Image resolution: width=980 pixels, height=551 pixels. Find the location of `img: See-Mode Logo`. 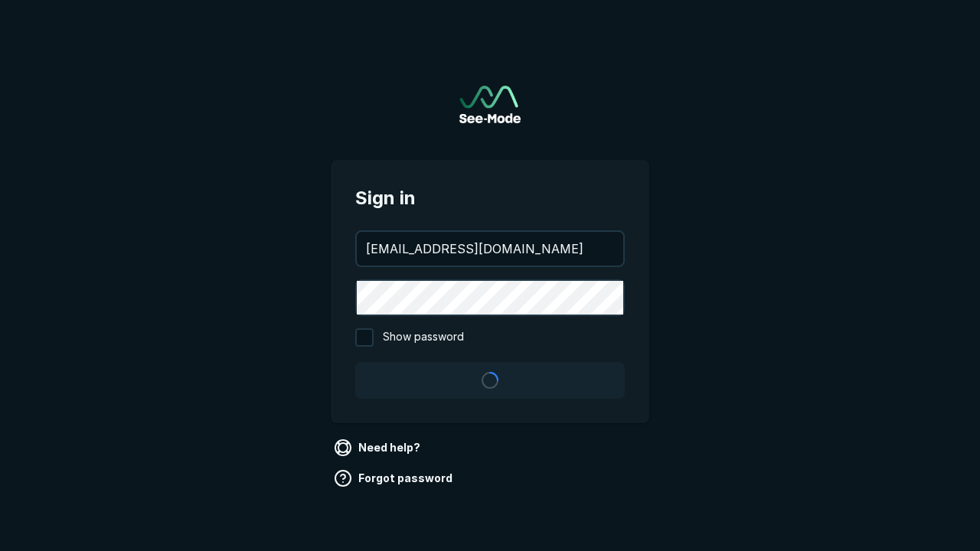

img: See-Mode Logo is located at coordinates (490, 104).